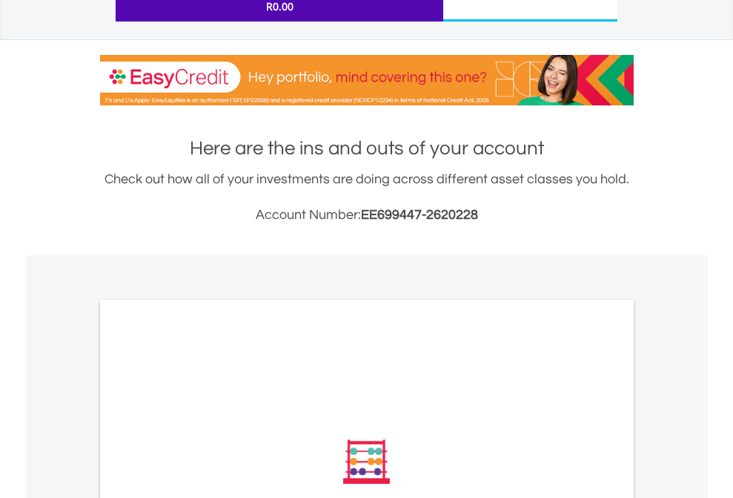  What do you see at coordinates (420, 214) in the screenshot?
I see `span: EE699447-2620228` at bounding box center [420, 214].